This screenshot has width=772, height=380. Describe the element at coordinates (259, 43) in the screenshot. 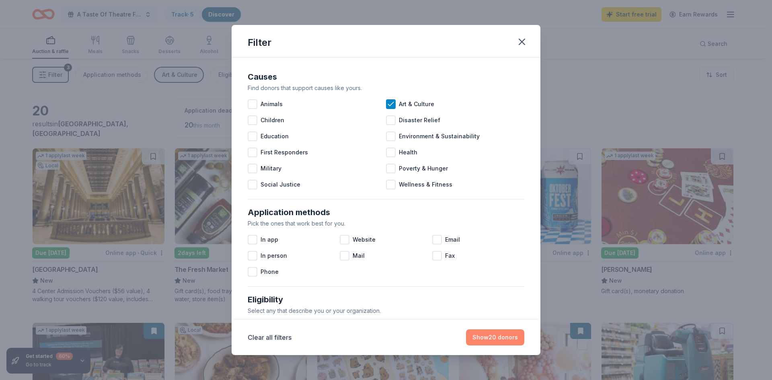

I see `div: Filter` at that location.